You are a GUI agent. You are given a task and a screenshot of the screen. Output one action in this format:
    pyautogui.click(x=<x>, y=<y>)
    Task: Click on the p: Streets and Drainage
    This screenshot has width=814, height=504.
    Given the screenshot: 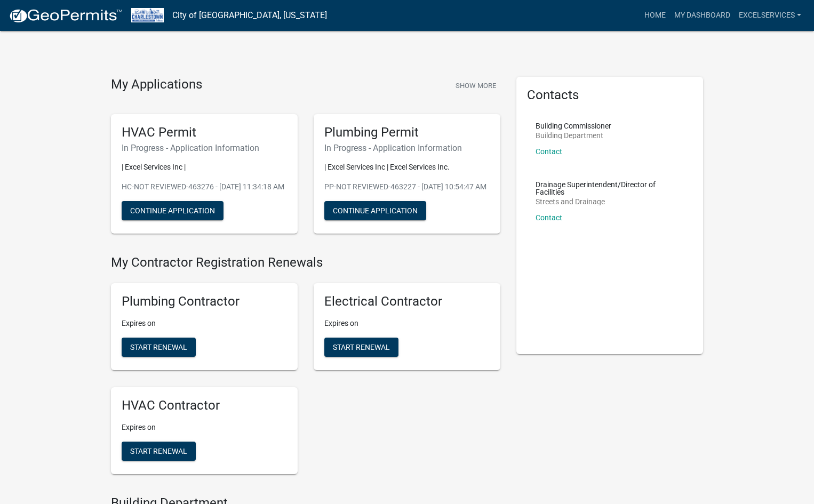 What is the action you would take?
    pyautogui.click(x=610, y=202)
    